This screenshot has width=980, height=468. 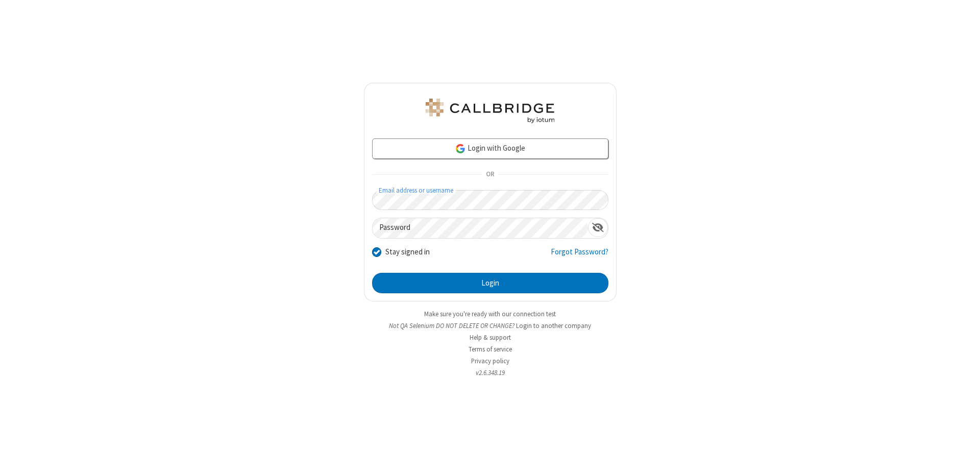 I want to click on a: Forgot Password?, so click(x=579, y=256).